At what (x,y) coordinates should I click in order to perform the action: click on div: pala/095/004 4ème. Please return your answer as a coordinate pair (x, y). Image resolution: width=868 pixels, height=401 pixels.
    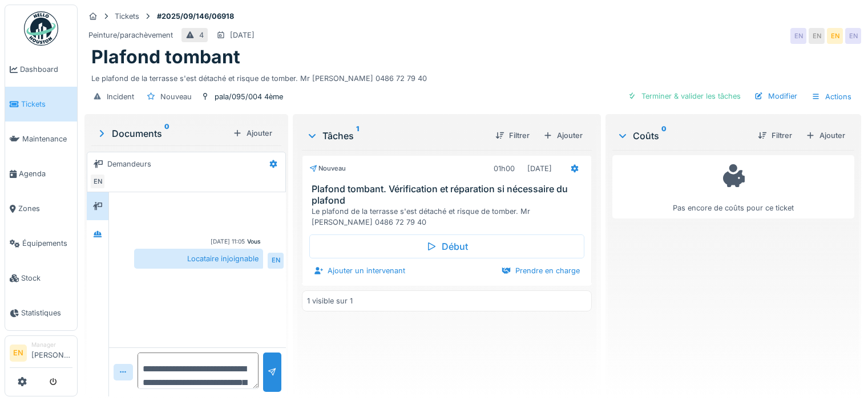
    Looking at the image, I should click on (249, 96).